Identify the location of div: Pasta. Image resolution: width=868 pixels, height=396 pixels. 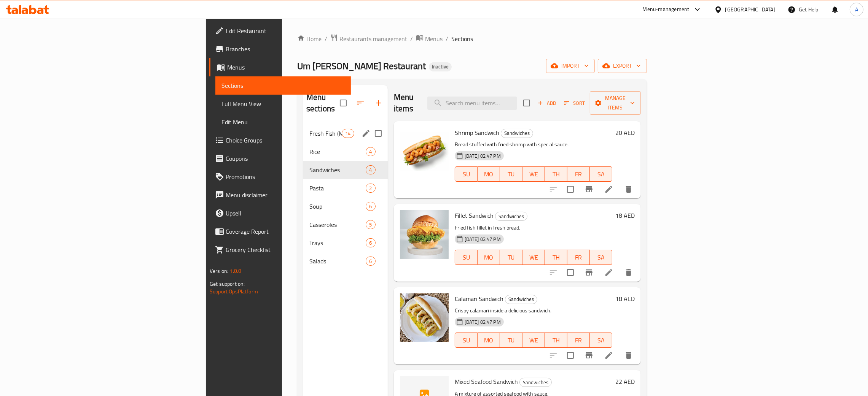
(338, 188).